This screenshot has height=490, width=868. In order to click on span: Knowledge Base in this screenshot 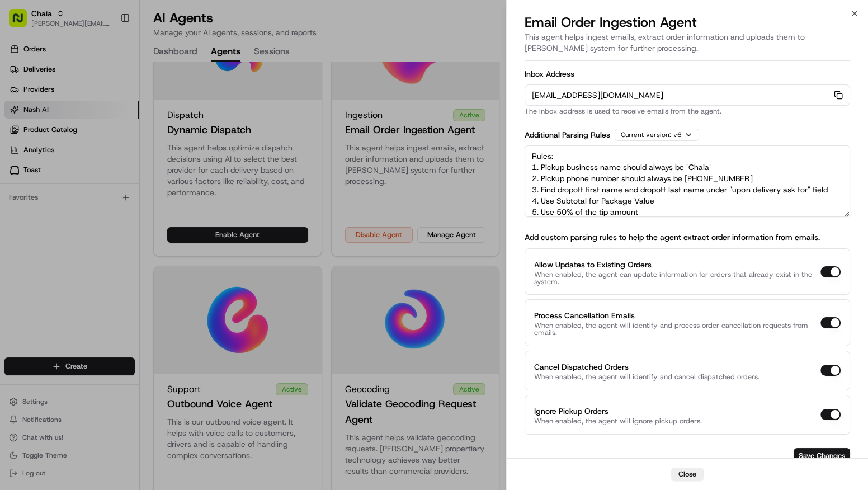, I will do `click(54, 168)`.